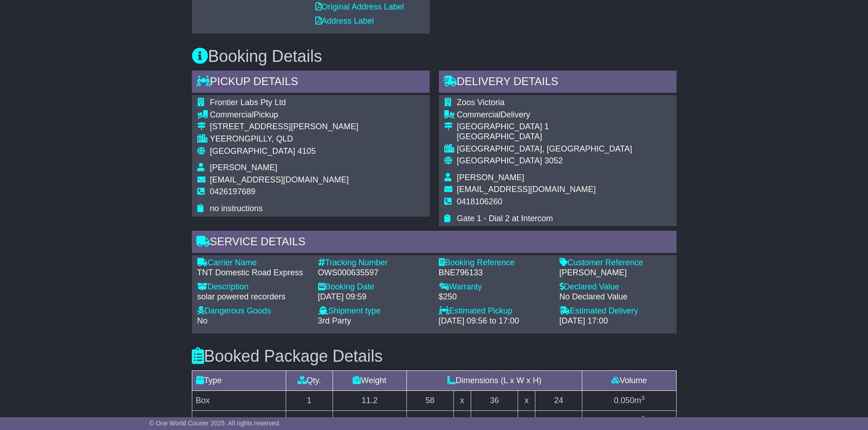 This screenshot has width=868, height=430. I want to click on td: Volume, so click(629, 381).